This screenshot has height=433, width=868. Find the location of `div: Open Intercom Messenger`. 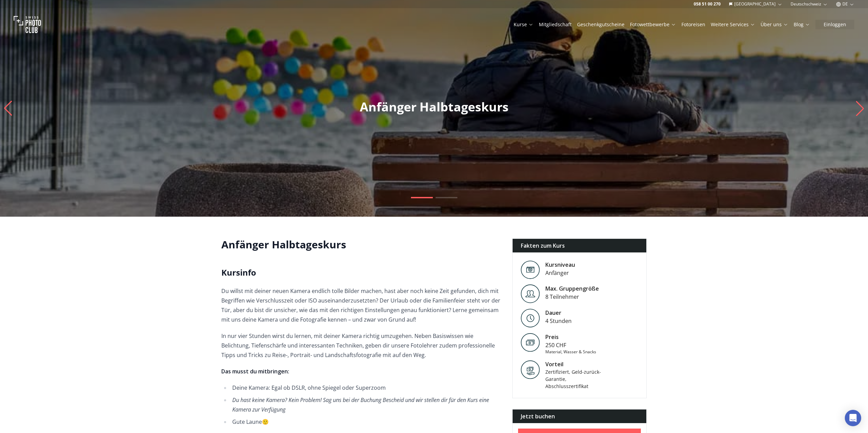

div: Open Intercom Messenger is located at coordinates (853, 419).